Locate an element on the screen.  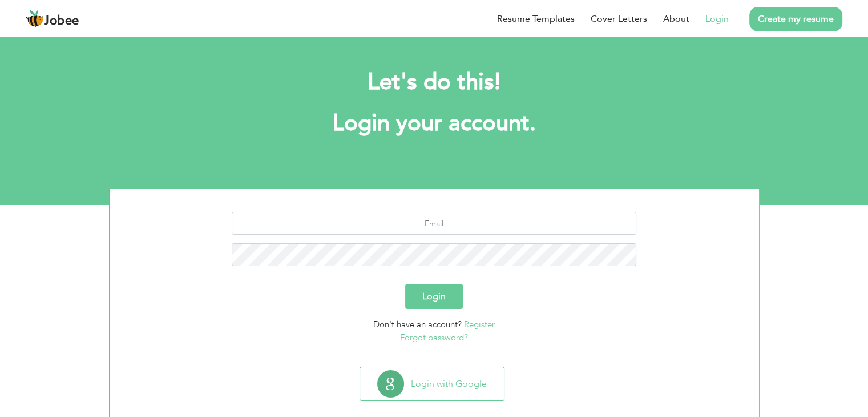
input: Email is located at coordinates (433, 223).